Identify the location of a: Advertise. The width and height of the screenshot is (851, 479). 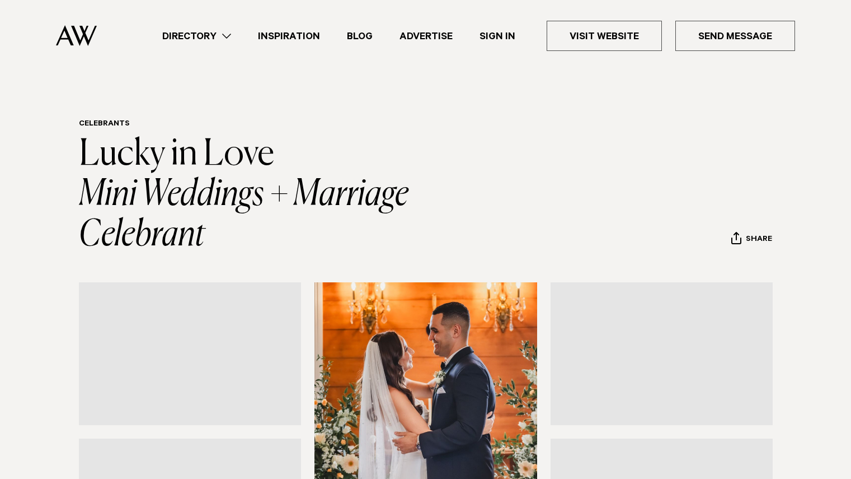
(426, 36).